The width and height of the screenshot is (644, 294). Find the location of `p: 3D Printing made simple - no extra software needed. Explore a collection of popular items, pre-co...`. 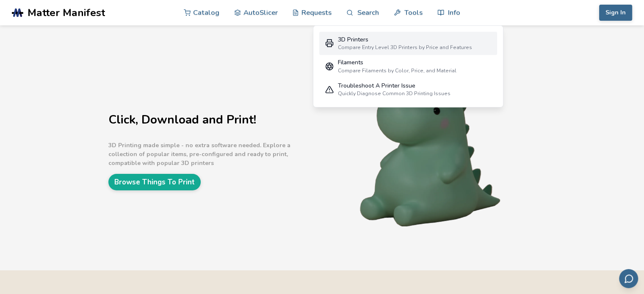

p: 3D Printing made simple - no extra software needed. Explore a collection of popular items, pre-co... is located at coordinates (214, 154).